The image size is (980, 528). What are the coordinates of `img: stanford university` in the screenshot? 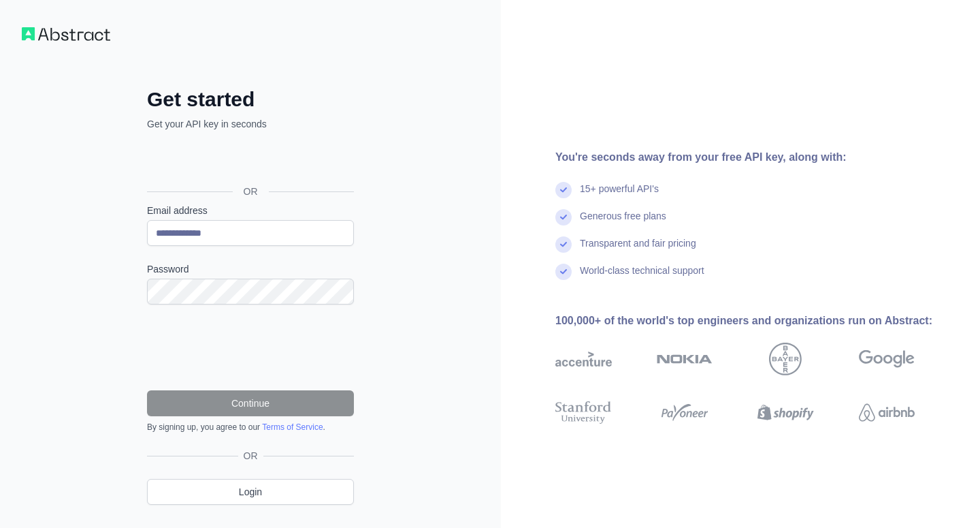 It's located at (583, 412).